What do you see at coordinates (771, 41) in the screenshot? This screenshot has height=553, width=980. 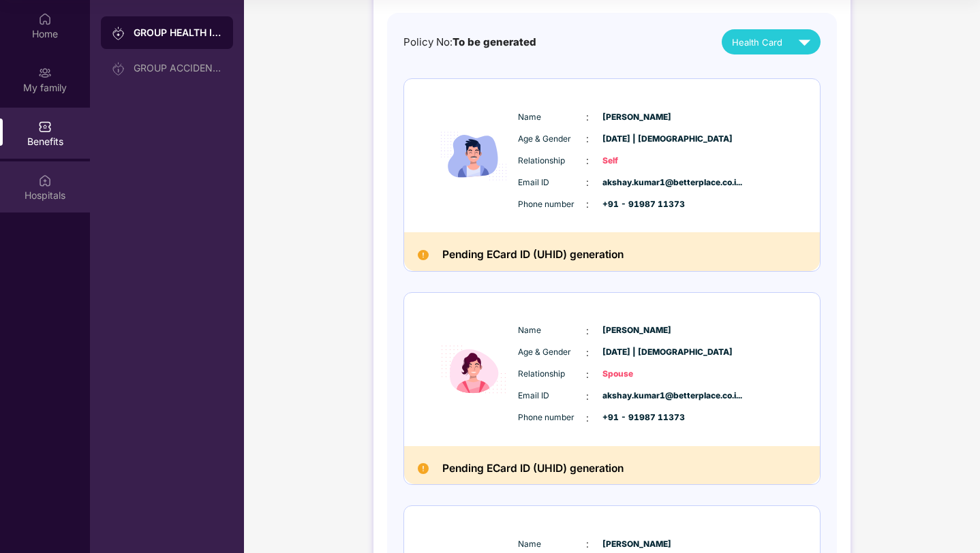 I see `button: Health Card` at bounding box center [771, 41].